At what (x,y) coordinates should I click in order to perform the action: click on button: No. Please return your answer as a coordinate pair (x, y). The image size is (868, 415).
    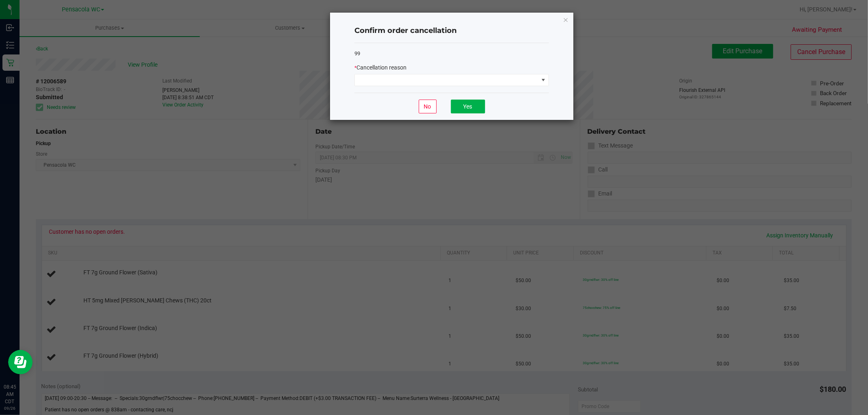
    Looking at the image, I should click on (428, 107).